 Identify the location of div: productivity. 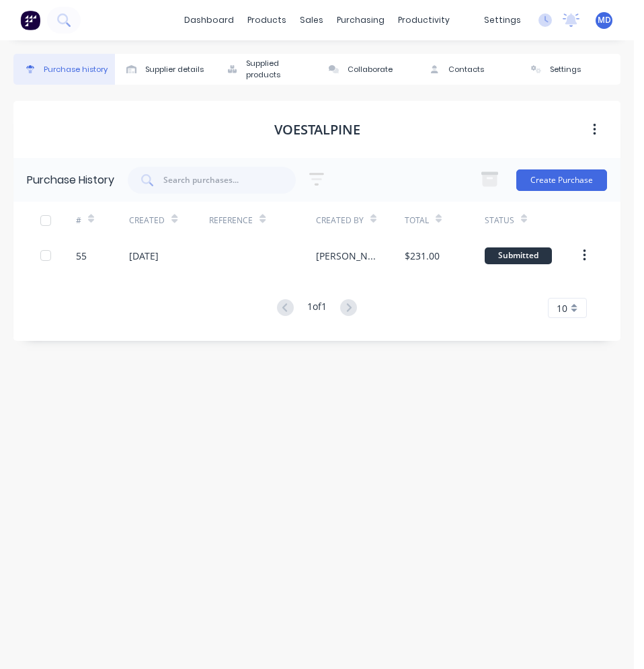
(424, 21).